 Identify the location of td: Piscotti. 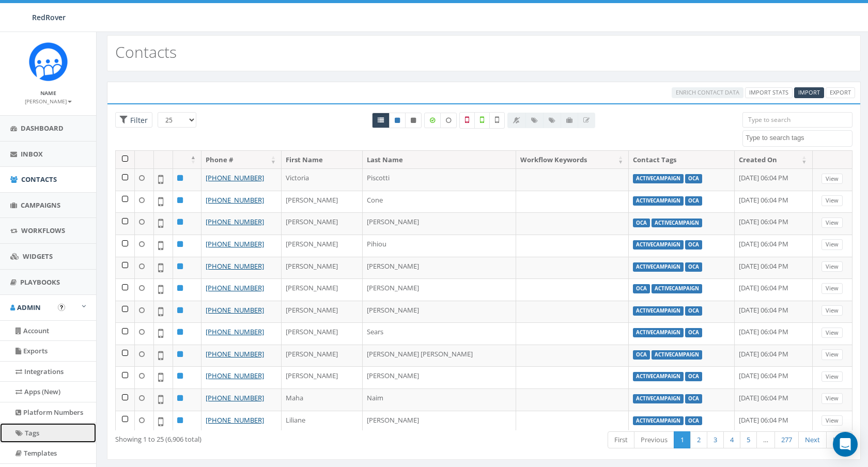
(439, 179).